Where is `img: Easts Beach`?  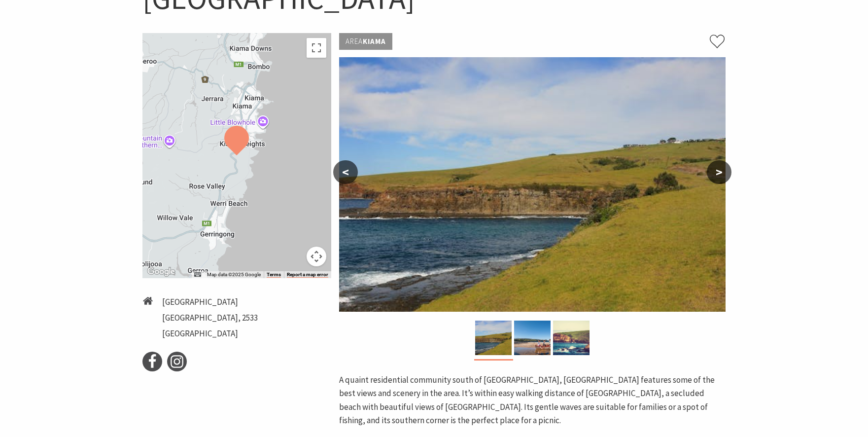 img: Easts Beach is located at coordinates (533, 338).